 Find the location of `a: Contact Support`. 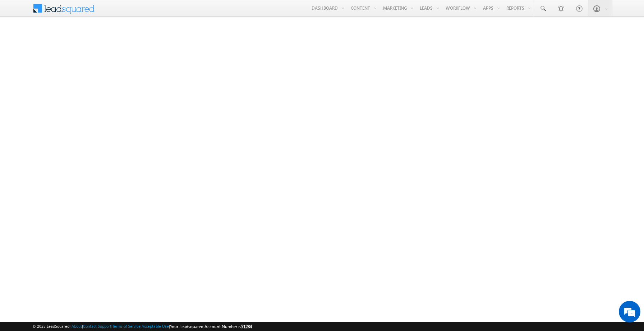

a: Contact Support is located at coordinates (97, 326).